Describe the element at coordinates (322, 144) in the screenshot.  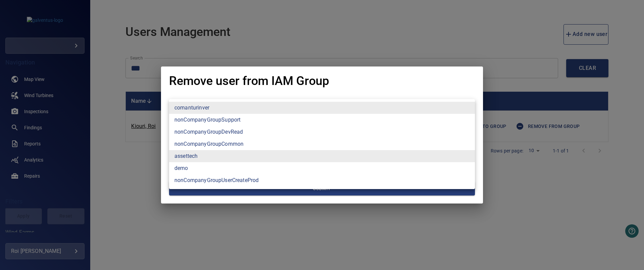
I see `li: nonCompanyGroupCommon` at that location.